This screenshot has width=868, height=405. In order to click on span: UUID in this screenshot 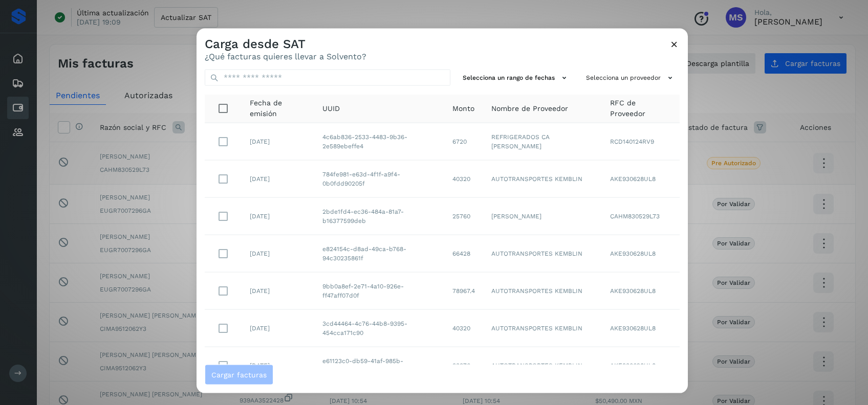, I will do `click(331, 108)`.